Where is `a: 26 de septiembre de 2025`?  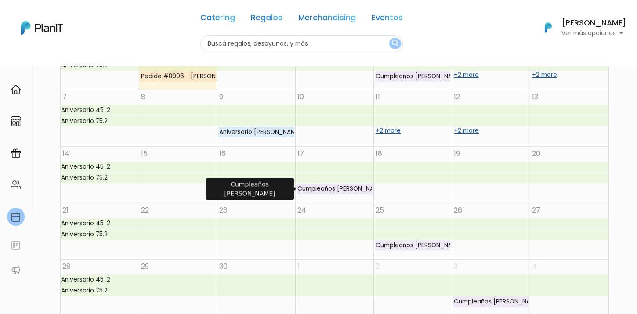
a: 26 de septiembre de 2025 is located at coordinates (458, 210).